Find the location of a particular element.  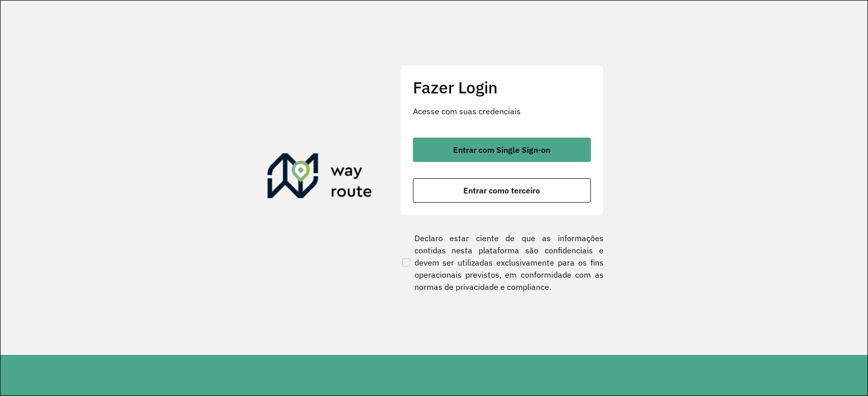

label: Declaro estar ciente de que as informações contidas nesta plataforma são confidenciais e devem se... is located at coordinates (502, 263).